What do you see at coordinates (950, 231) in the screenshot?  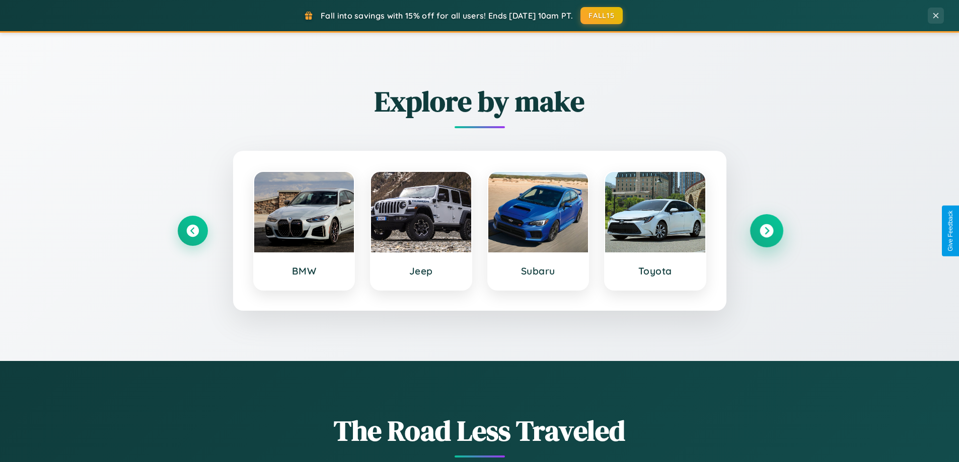 I see `div: Give Feedback` at bounding box center [950, 231].